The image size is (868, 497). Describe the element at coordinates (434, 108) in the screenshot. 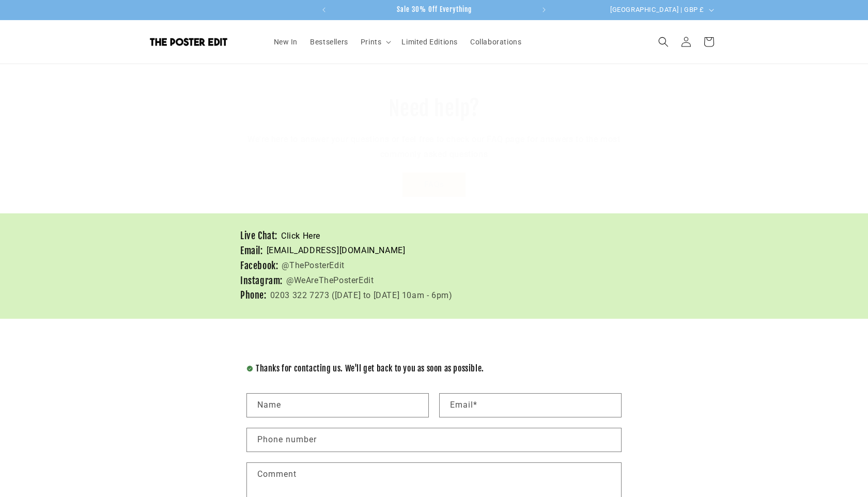

I see `h2: Need help?` at that location.